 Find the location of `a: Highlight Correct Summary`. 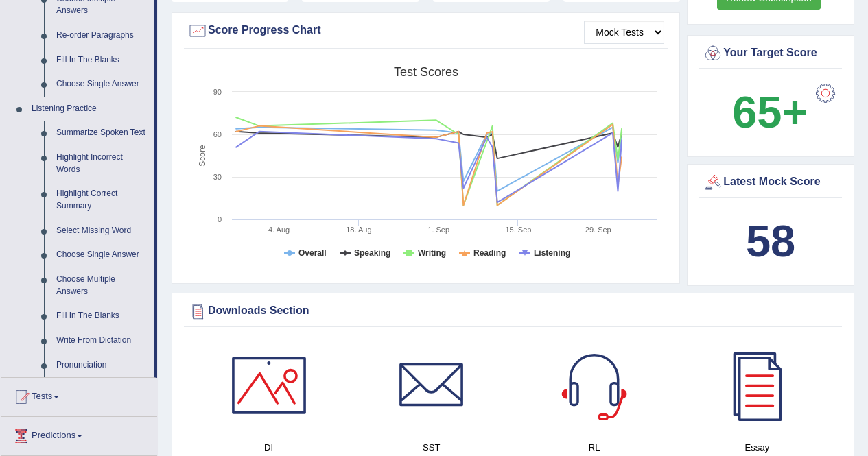

a: Highlight Correct Summary is located at coordinates (101, 200).